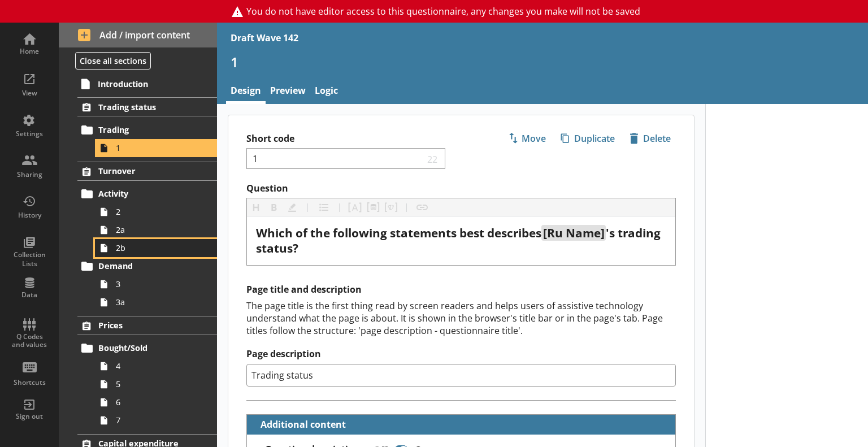  What do you see at coordinates (113, 60) in the screenshot?
I see `button: Close all sections` at bounding box center [113, 60].